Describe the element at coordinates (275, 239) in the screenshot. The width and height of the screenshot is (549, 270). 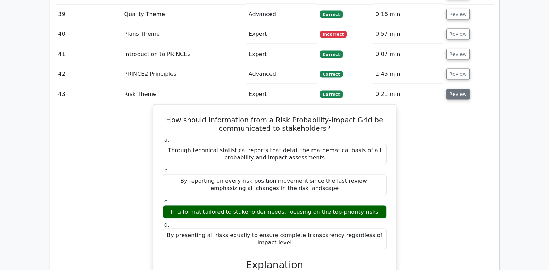
I see `div: By presenting all risks equally to ensure complete transparency regardless of impact level` at that location.